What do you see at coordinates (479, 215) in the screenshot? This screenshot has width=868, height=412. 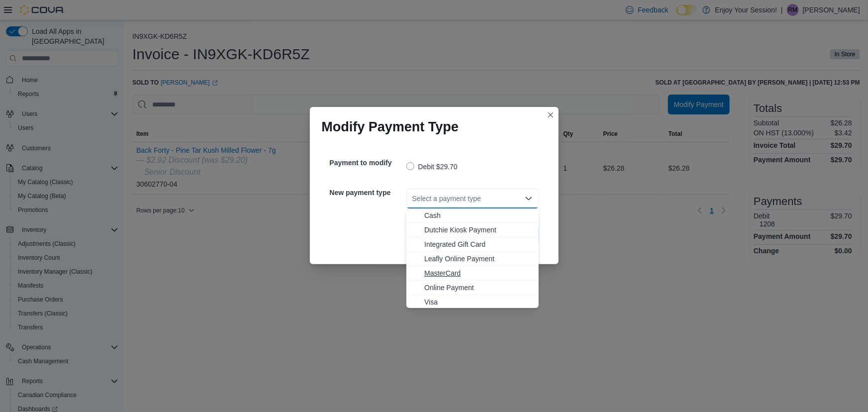 I see `span: Cash` at bounding box center [479, 215].